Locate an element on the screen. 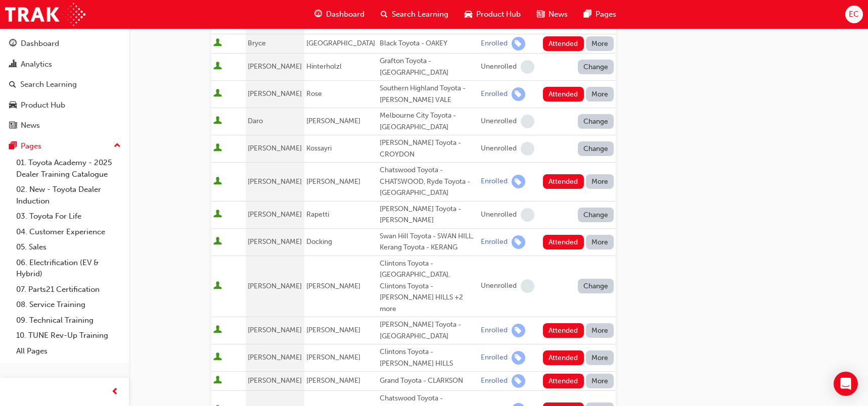  div: Grand Toyota - CLARKSON is located at coordinates (428, 381).